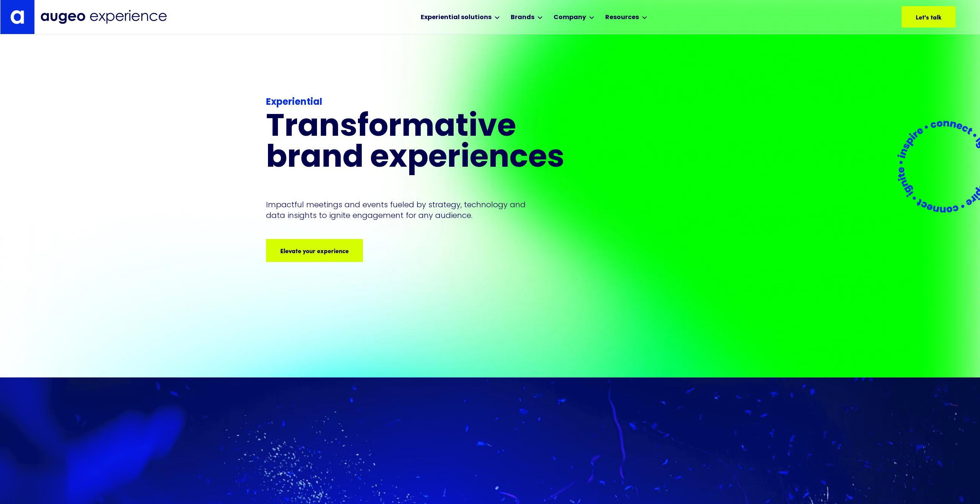 The width and height of the screenshot is (980, 504). I want to click on a: Let's talk, so click(928, 17).